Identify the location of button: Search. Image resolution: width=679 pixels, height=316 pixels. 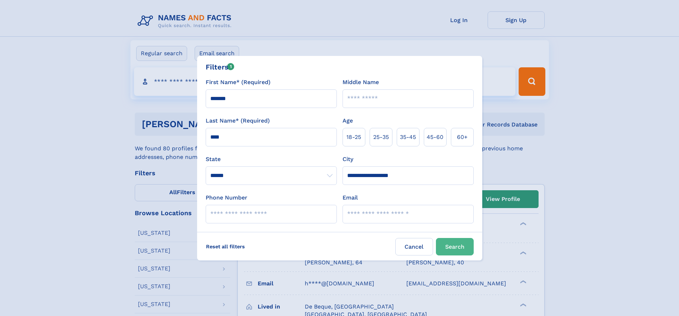
(455, 247).